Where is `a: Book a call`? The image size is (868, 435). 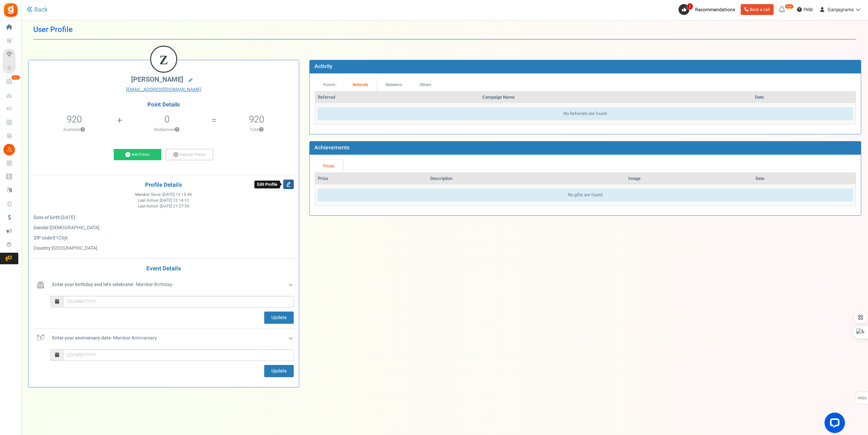 a: Book a call is located at coordinates (757, 10).